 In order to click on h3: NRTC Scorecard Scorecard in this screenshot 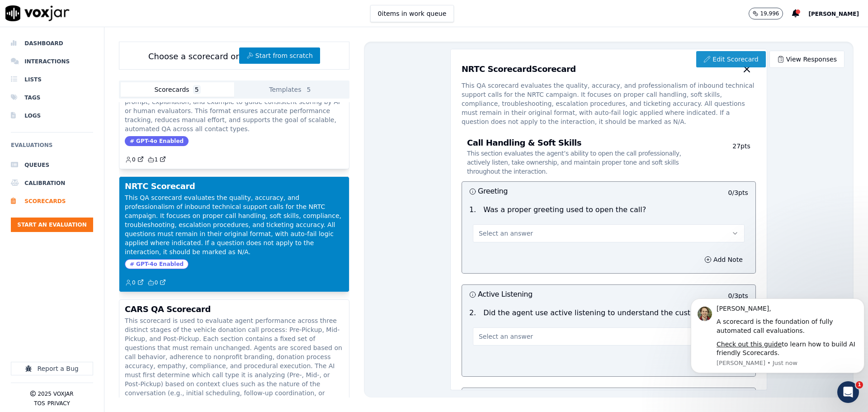, I will do `click(518, 69)`.